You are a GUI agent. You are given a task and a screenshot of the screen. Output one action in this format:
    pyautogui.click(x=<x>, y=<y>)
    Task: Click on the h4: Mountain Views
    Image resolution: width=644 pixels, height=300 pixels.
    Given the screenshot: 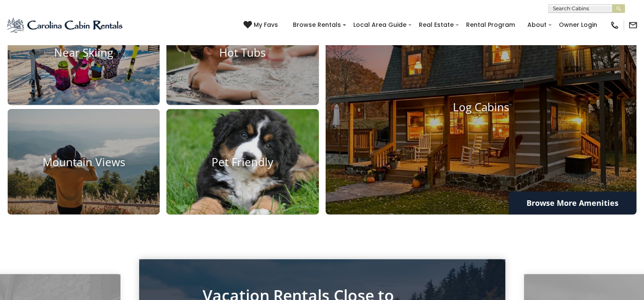 What is the action you would take?
    pyautogui.click(x=84, y=161)
    